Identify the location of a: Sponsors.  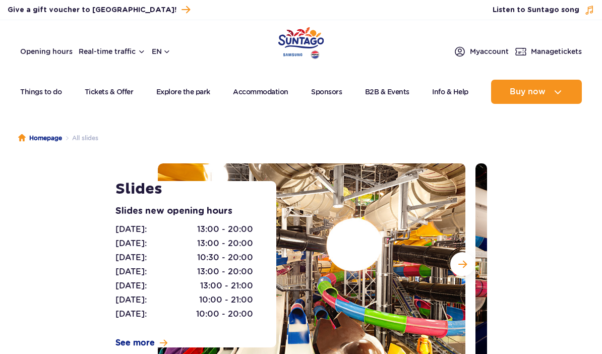
(326, 92).